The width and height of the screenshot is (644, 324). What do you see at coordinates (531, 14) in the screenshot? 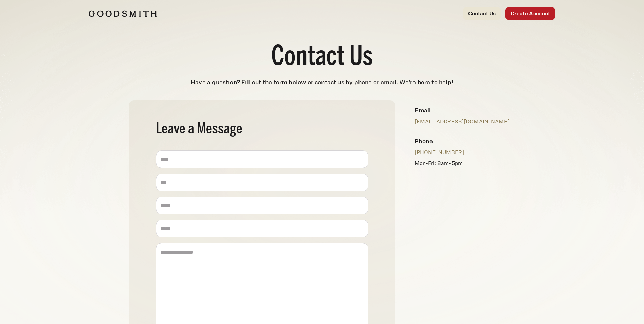
I see `a: Create Account` at bounding box center [531, 14].